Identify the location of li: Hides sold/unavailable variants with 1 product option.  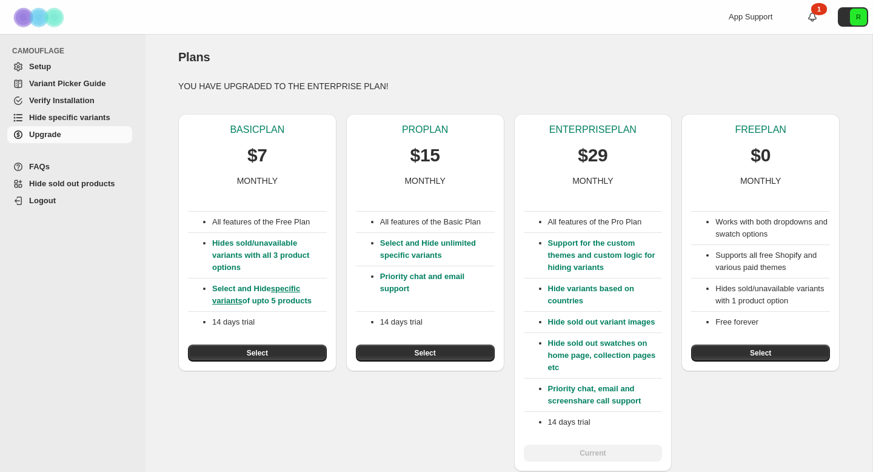
(773, 295).